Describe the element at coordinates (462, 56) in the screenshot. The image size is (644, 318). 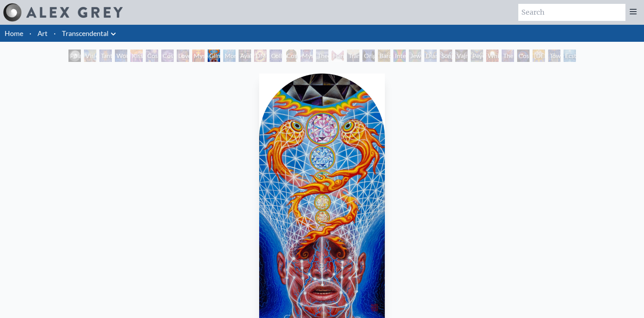
I see `div: Vajra Being` at that location.